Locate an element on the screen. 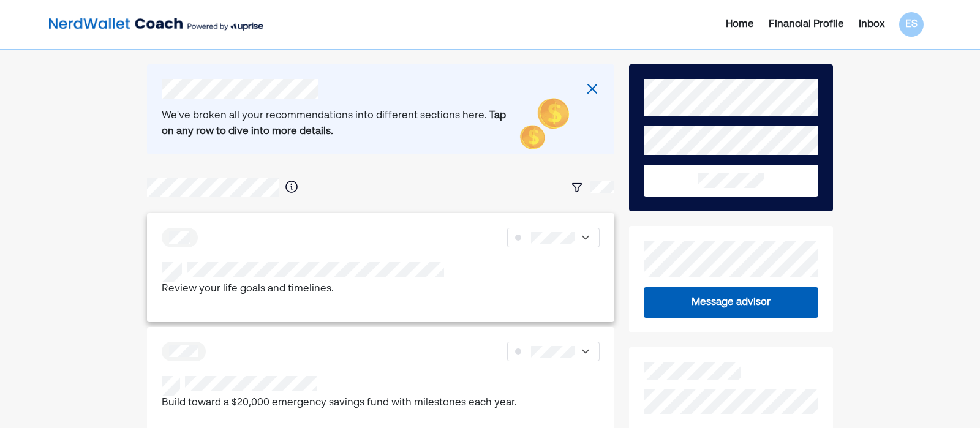 The image size is (980, 428). div: We've broken all your recommendations into different sections here. is located at coordinates (337, 124).